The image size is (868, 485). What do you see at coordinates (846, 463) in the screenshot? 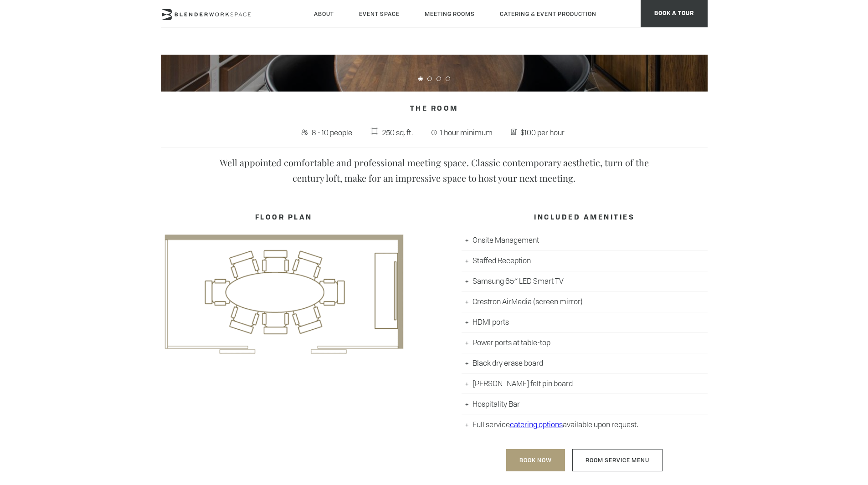
I see `div: Chat Widget` at bounding box center [846, 463].